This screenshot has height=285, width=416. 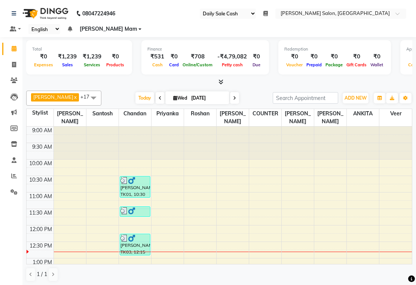 What do you see at coordinates (41, 229) in the screenshot?
I see `div: 12:00 PM` at bounding box center [41, 229].